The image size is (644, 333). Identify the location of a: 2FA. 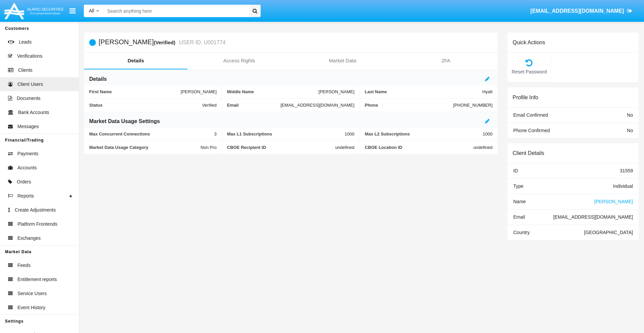
(446, 61).